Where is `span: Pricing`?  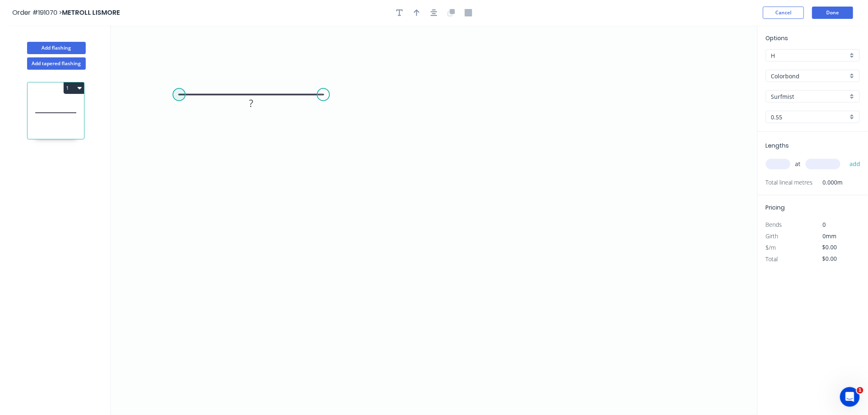
span: Pricing is located at coordinates (775, 208).